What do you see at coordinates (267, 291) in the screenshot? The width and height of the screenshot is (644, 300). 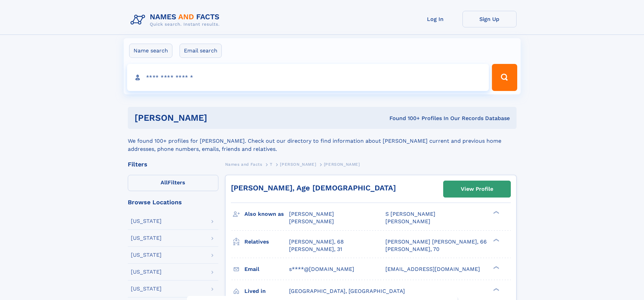 I see `h3: Lived in` at bounding box center [267, 291].